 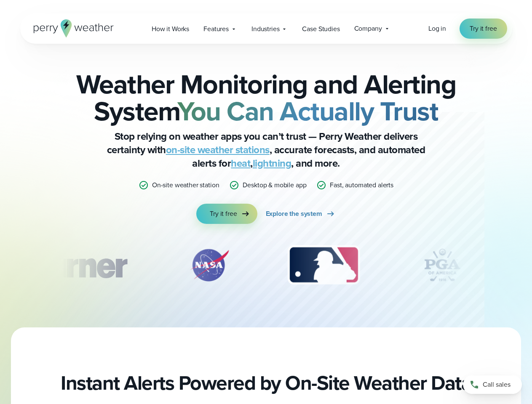 I want to click on img: NASA.svg, so click(x=209, y=265).